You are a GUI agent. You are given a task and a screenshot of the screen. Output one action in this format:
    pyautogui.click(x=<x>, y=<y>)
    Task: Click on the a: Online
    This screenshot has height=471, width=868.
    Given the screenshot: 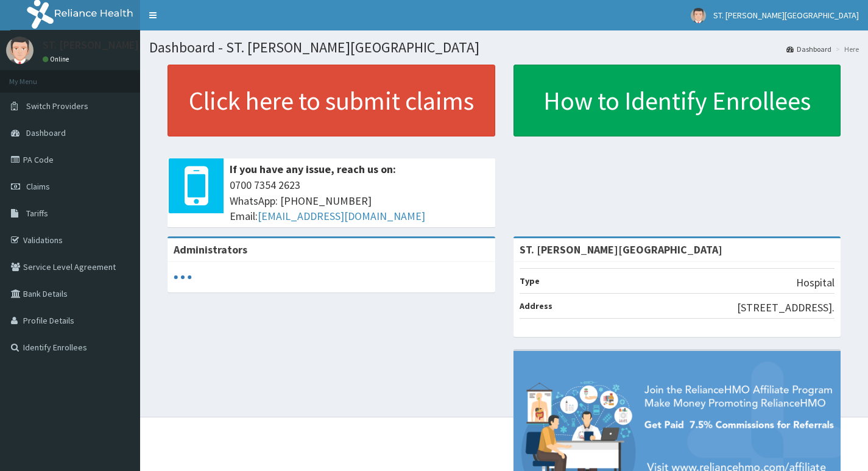 What is the action you would take?
    pyautogui.click(x=57, y=59)
    